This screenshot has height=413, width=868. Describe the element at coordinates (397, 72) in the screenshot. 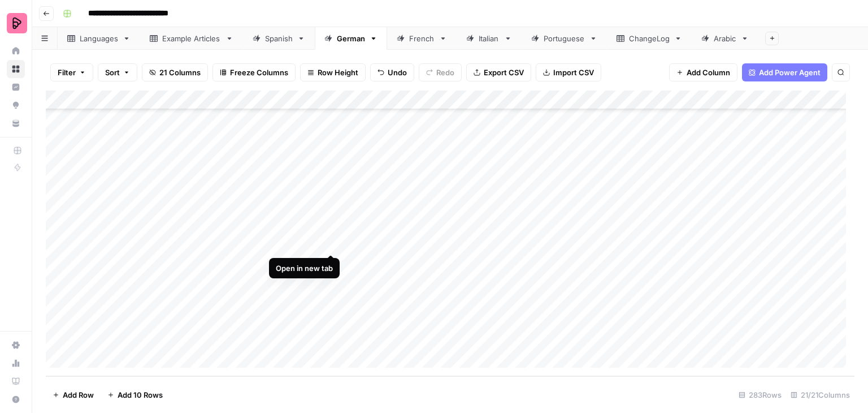

I see `span: Undo` at that location.